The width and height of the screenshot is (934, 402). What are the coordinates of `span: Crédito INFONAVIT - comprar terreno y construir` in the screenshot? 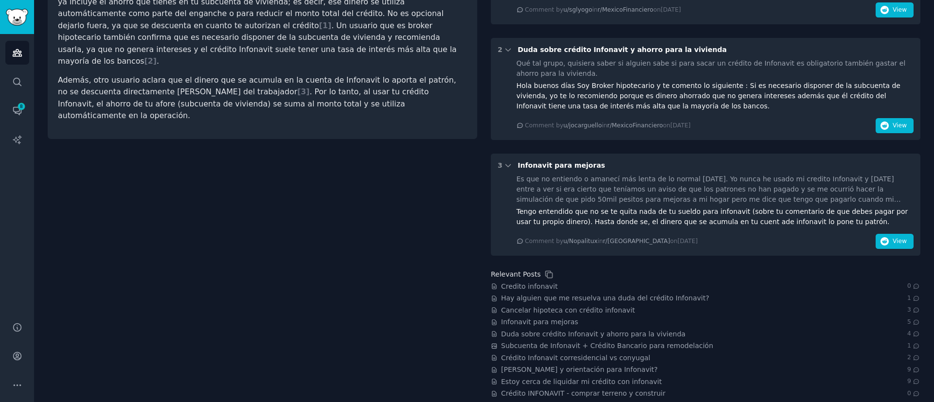 It's located at (583, 393).